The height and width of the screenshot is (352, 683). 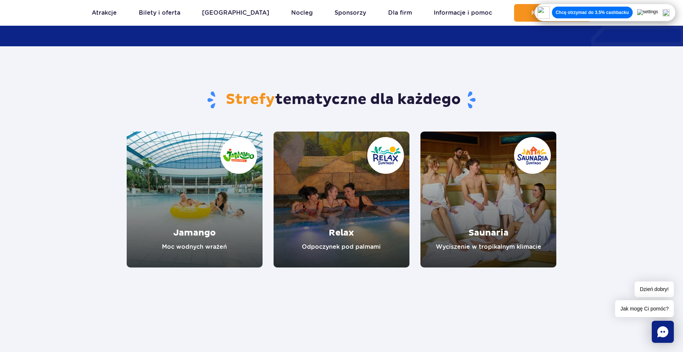 I want to click on a: Atrakcje, so click(x=104, y=13).